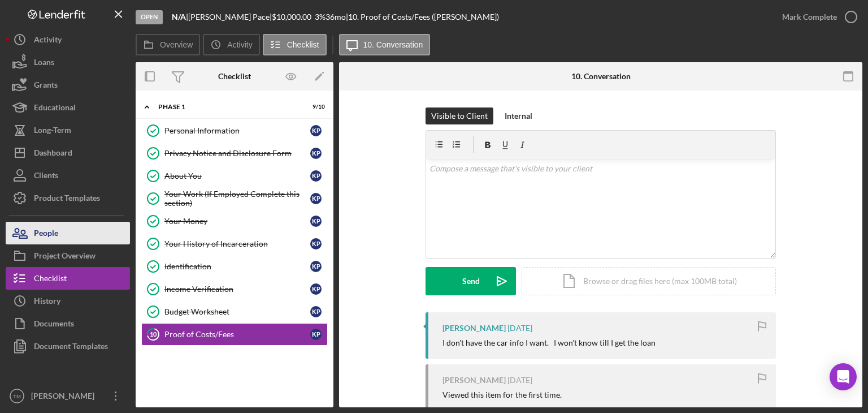  I want to click on b: N/A, so click(179, 16).